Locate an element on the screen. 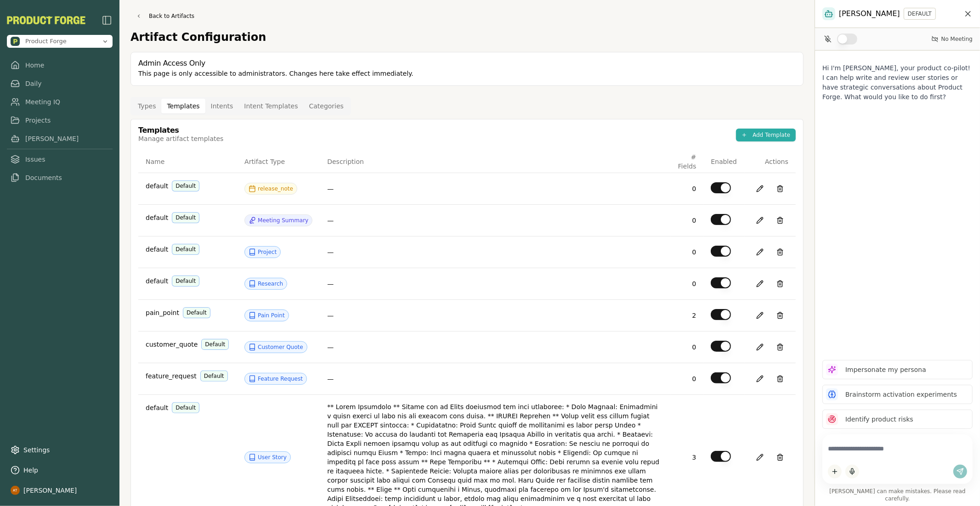  div: Research is located at coordinates (265, 284).